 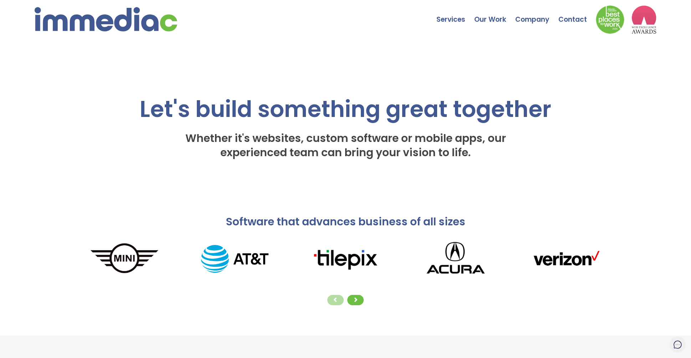 I want to click on img: tilepixLogo.png, so click(x=345, y=259).